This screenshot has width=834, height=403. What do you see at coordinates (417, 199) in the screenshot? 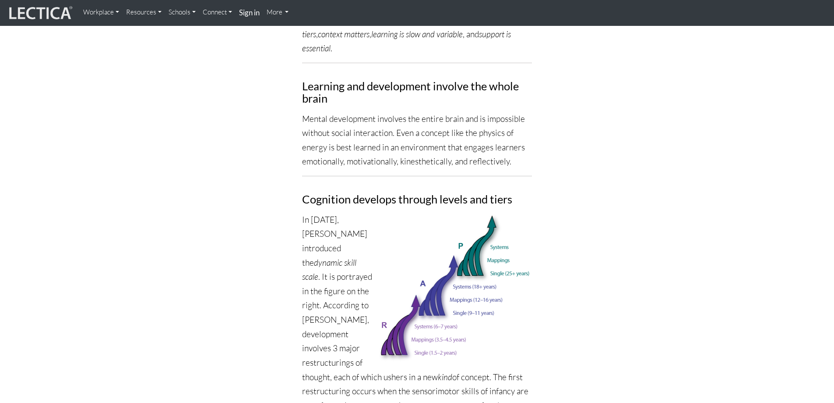
I see `h3: Cognition develops through levels and tiers` at bounding box center [417, 199].